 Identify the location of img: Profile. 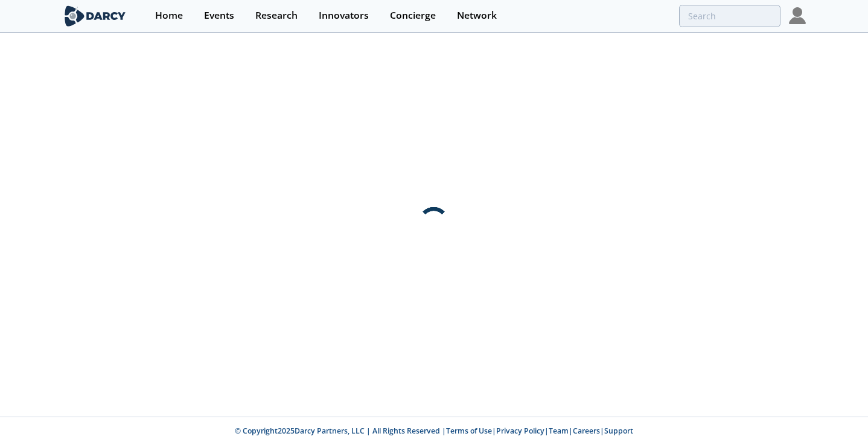
(797, 16).